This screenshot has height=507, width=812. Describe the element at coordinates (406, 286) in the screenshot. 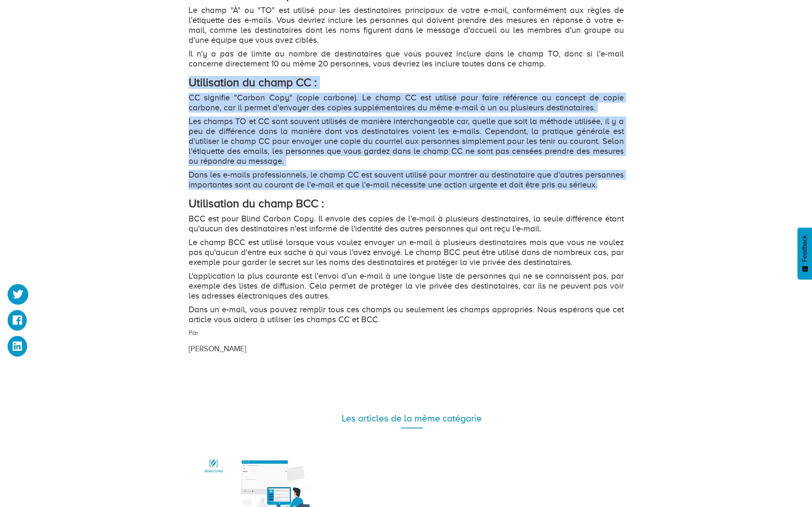

I see `p: L'application la plus courante est l'envoi d'un e-mail à une longue liste de personnes qui ne se ...` at that location.